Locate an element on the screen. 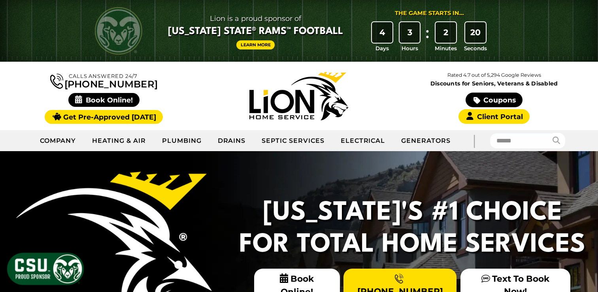  div: 2 is located at coordinates (446, 32).